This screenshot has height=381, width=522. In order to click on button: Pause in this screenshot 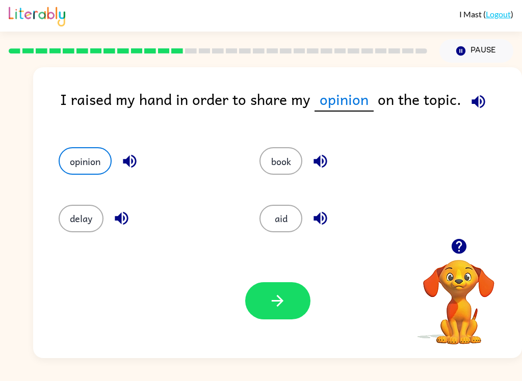, I will do `click(476, 51)`.